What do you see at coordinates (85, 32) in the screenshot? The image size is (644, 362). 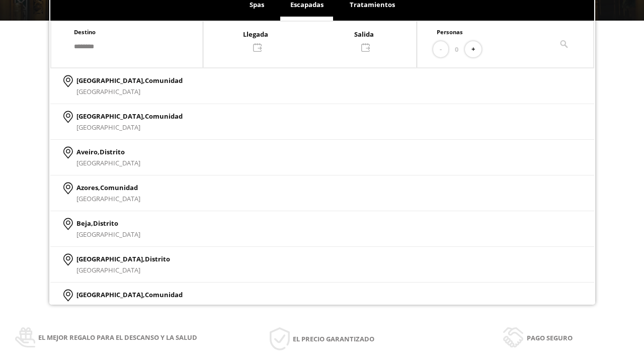 I see `span: Destino` at bounding box center [85, 32].